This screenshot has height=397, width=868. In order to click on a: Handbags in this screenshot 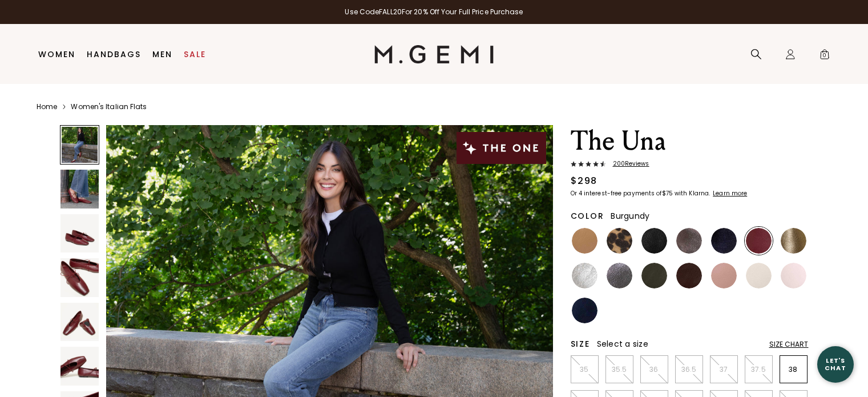, I will do `click(114, 54)`.